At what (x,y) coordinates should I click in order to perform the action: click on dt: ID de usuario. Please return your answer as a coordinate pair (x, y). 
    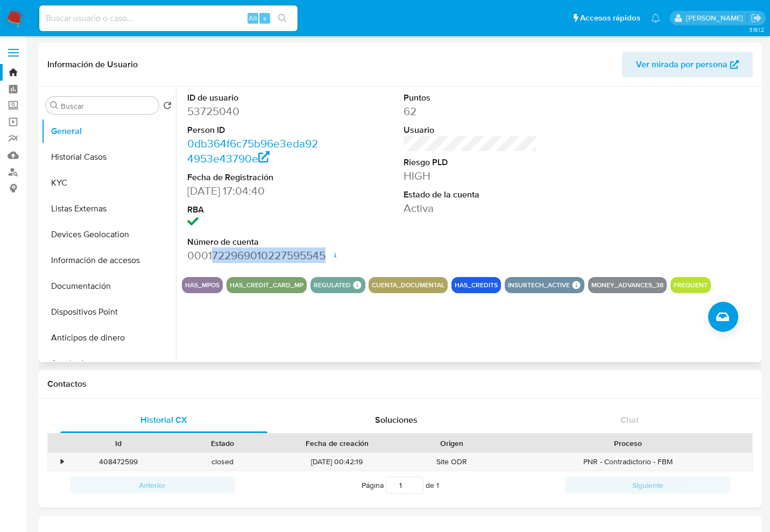
    Looking at the image, I should click on (254, 98).